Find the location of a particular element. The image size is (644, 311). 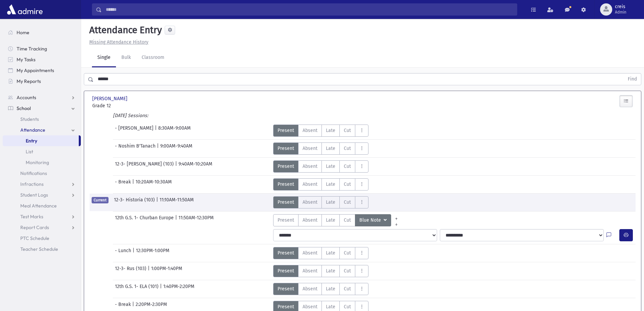

span: Notifications is located at coordinates (33, 173).